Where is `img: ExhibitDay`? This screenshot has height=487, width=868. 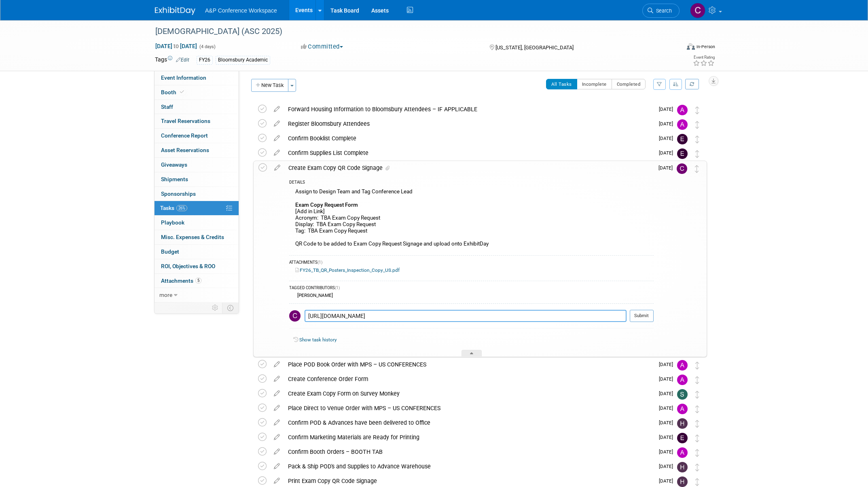 img: ExhibitDay is located at coordinates (175, 11).